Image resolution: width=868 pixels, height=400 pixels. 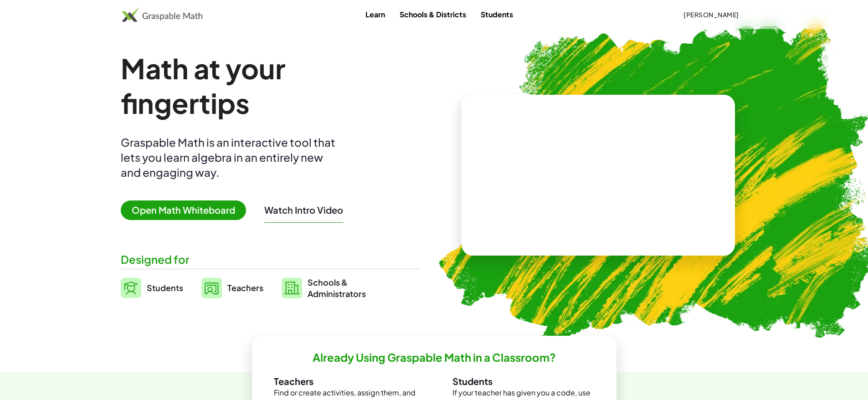 What do you see at coordinates (187, 211) in the screenshot?
I see `a: Open Math Whiteboard` at bounding box center [187, 211].